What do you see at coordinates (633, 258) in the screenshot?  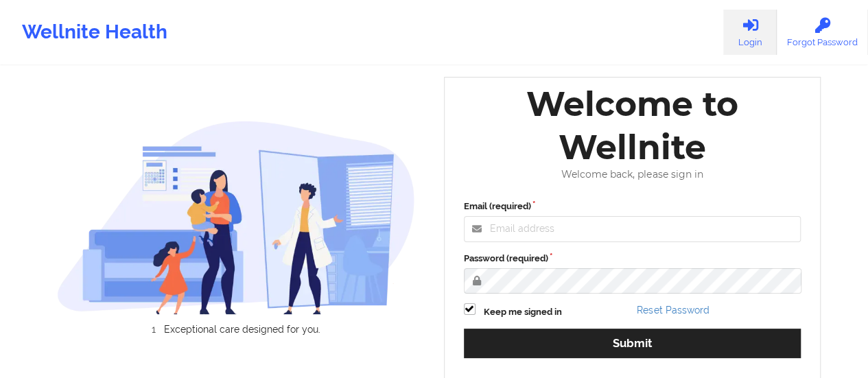 I see `label: Password (required)` at bounding box center [633, 258].